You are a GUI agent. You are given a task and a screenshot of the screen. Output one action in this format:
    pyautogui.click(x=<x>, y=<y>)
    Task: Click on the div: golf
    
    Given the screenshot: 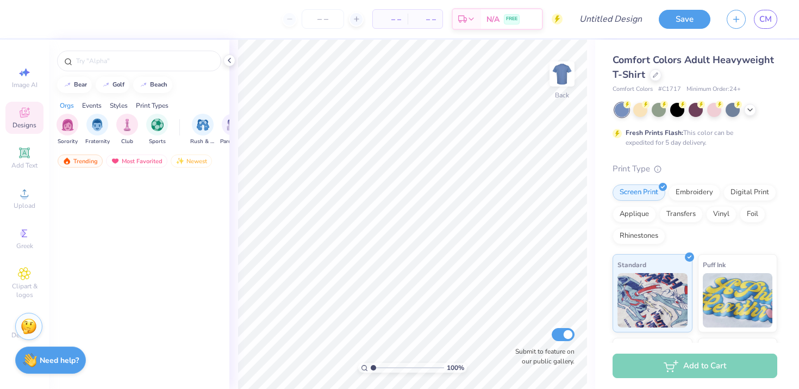 What is the action you would take?
    pyautogui.click(x=119, y=84)
    